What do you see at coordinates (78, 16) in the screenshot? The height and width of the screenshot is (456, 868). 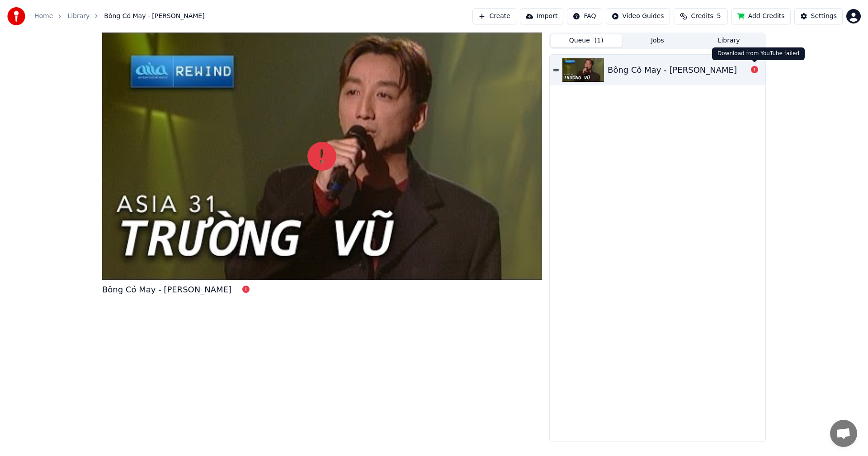 I see `a: Library` at bounding box center [78, 16].